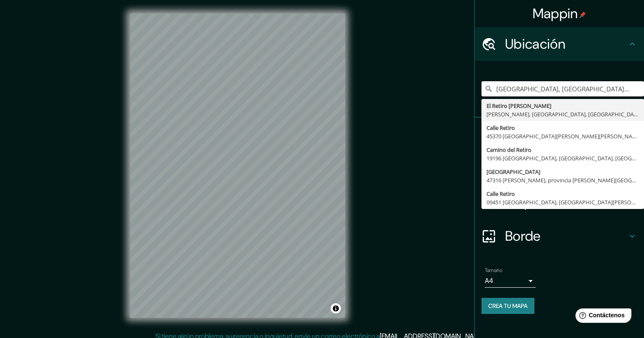 This screenshot has width=644, height=338. What do you see at coordinates (555, 14) in the screenshot?
I see `font: Mappin` at bounding box center [555, 14].